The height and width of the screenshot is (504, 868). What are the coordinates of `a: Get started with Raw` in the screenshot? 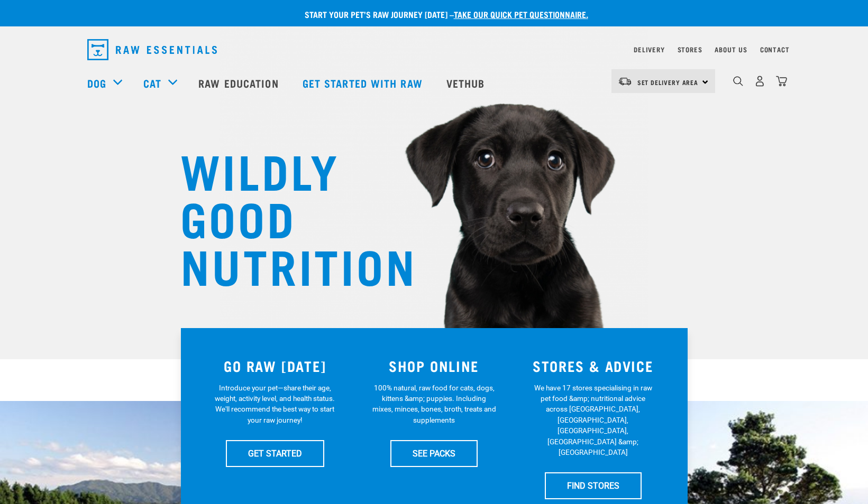 It's located at (364, 83).